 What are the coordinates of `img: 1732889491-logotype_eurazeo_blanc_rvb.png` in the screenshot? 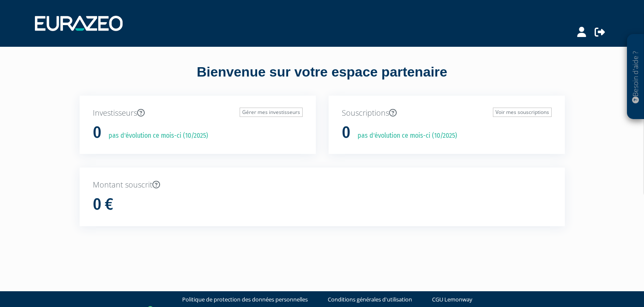 It's located at (79, 23).